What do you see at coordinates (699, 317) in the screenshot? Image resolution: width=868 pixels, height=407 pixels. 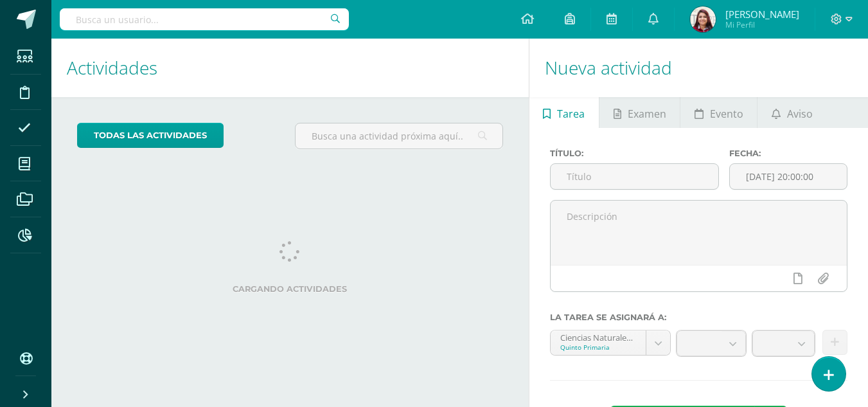 I see `label: La tarea se asignará a:` at bounding box center [699, 317].